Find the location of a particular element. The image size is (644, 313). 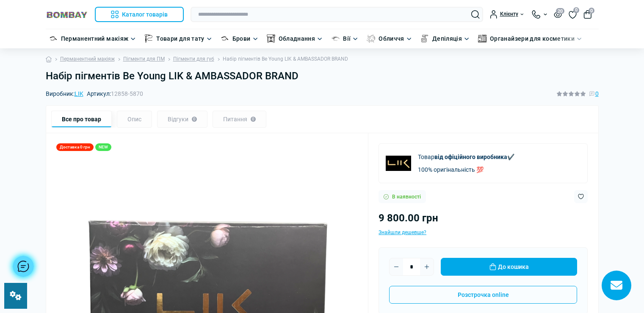

li: Набір пігментів Be Young LIK & AMBASSADOR BRAND is located at coordinates (281, 59).